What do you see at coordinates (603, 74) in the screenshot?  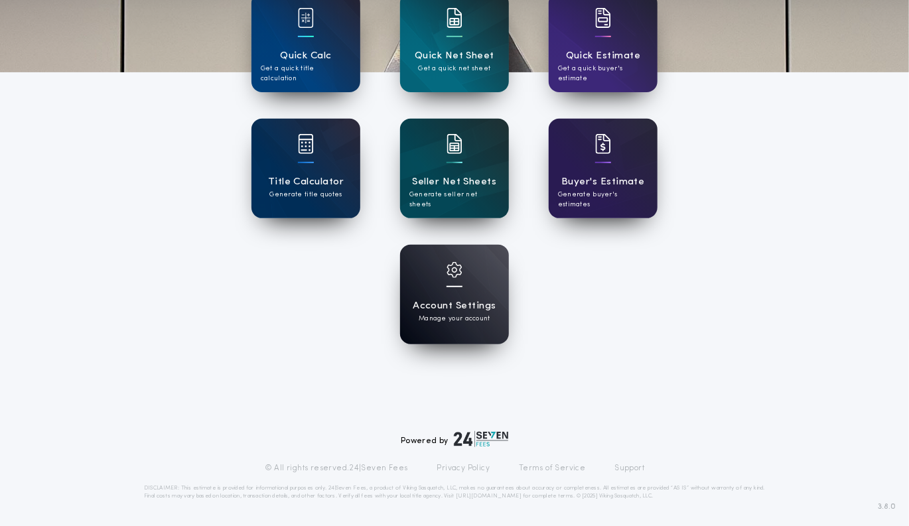 I see `p: Get a quick buyer's estimate` at bounding box center [603, 74].